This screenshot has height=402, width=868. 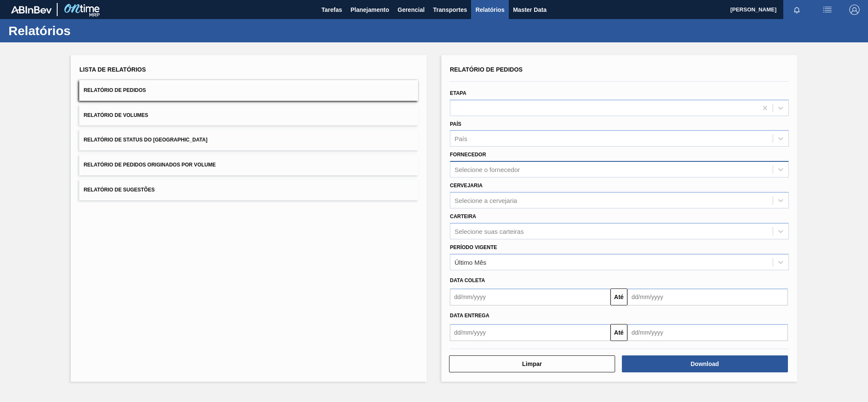 I want to click on span: Data coleta, so click(x=467, y=280).